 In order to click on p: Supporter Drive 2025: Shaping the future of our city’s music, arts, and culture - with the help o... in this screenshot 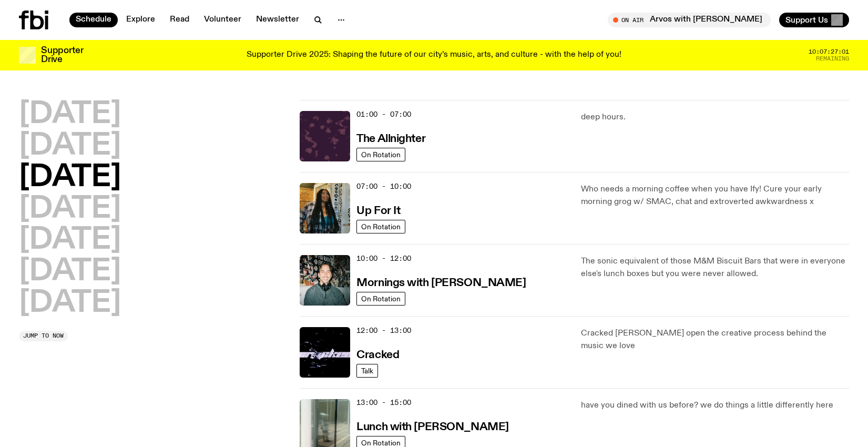, I will do `click(434, 55)`.